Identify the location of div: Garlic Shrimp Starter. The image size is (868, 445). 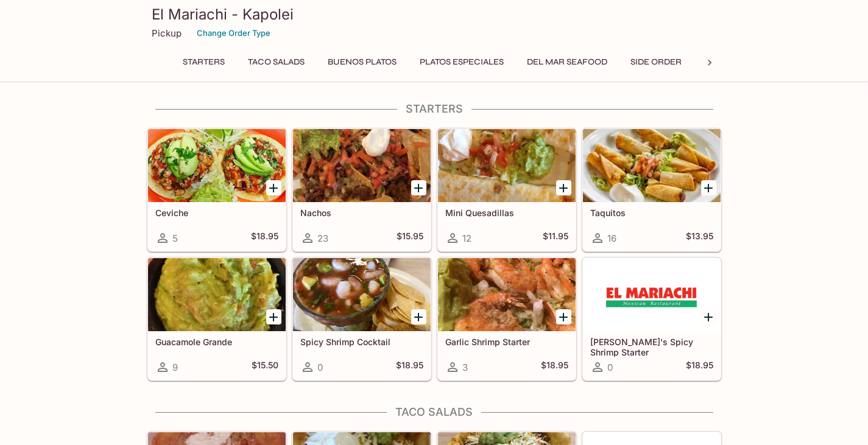
(507, 295).